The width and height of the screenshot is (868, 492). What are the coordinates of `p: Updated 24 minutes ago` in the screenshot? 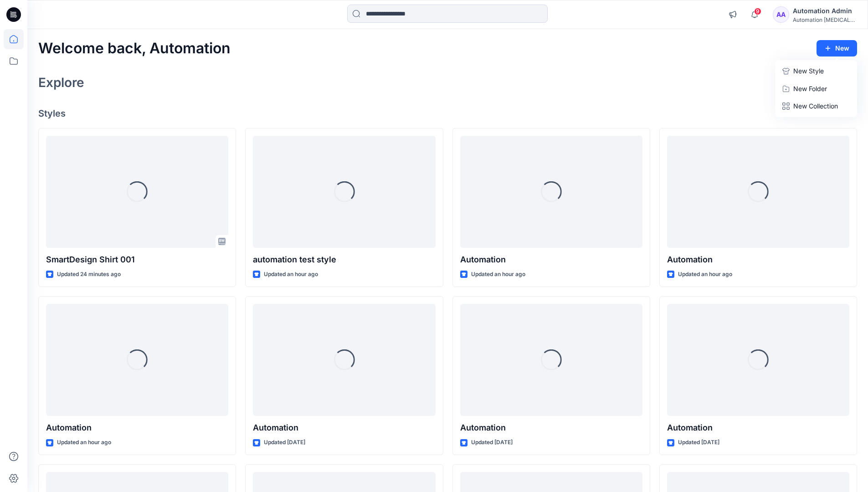 It's located at (89, 275).